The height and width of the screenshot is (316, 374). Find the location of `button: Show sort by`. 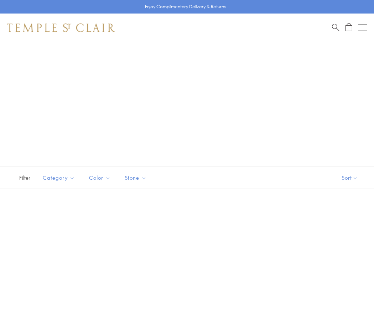

button: Show sort by is located at coordinates (350, 178).